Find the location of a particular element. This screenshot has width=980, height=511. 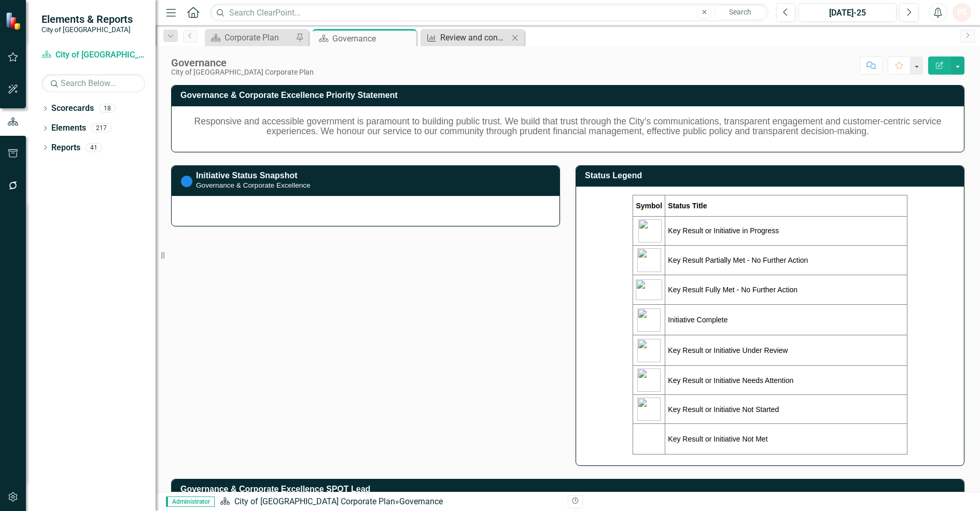

strong: Symbol is located at coordinates (649, 206).